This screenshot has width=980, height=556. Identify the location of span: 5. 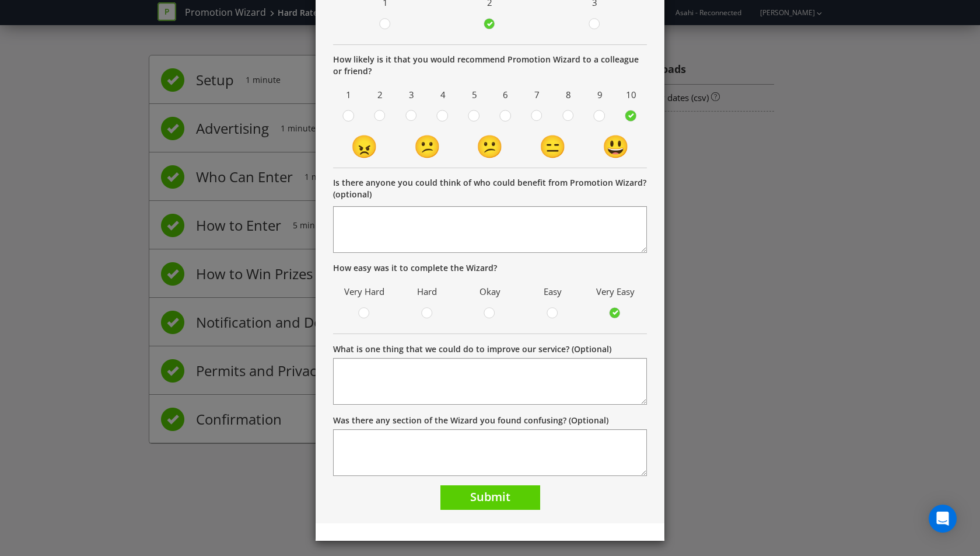
(475, 95).